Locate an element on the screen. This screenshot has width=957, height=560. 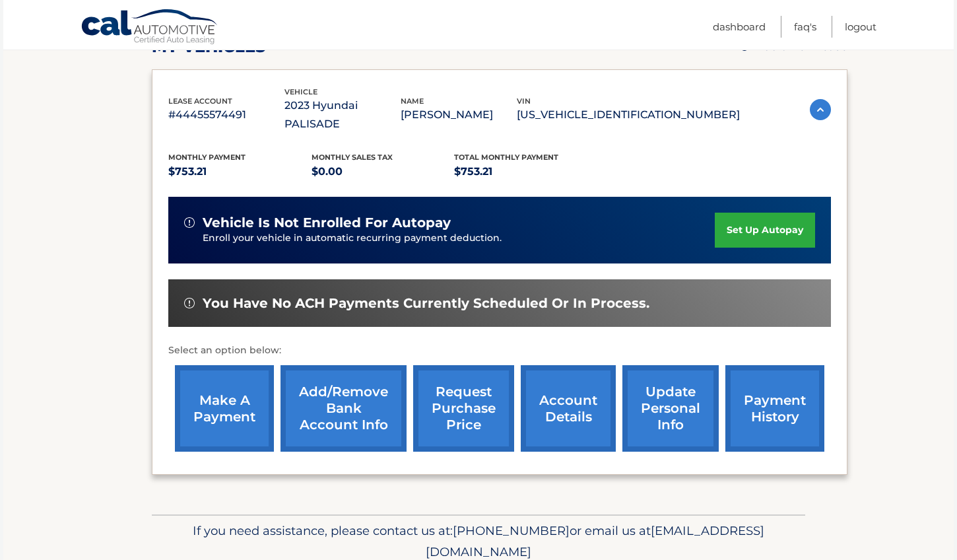
p: #44455574491 is located at coordinates (227, 115).